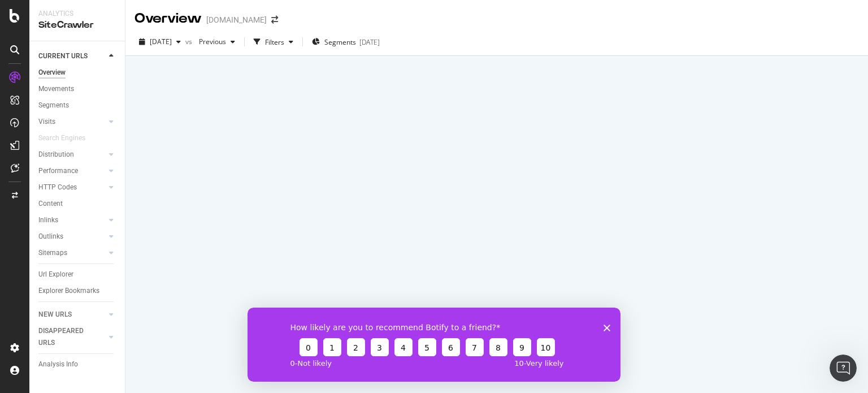 Image resolution: width=868 pixels, height=393 pixels. Describe the element at coordinates (77, 13) in the screenshot. I see `div: Analytics` at that location.